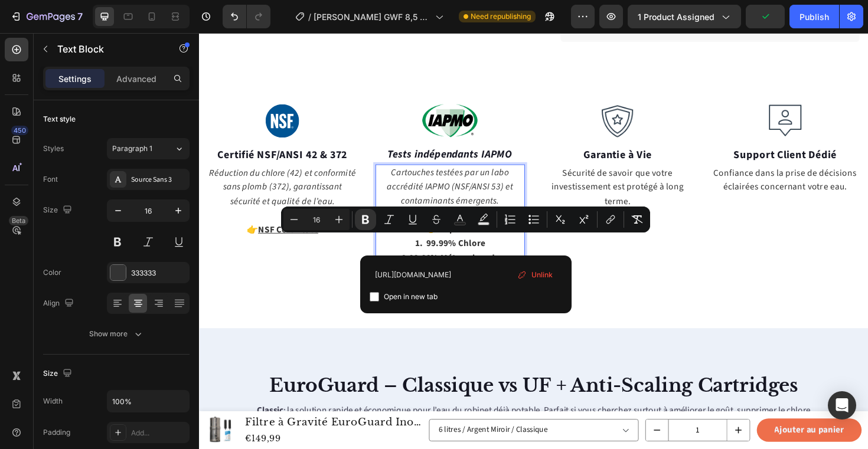 This screenshot has height=449, width=868. What do you see at coordinates (18, 221) in the screenshot?
I see `div: Beta` at bounding box center [18, 221].